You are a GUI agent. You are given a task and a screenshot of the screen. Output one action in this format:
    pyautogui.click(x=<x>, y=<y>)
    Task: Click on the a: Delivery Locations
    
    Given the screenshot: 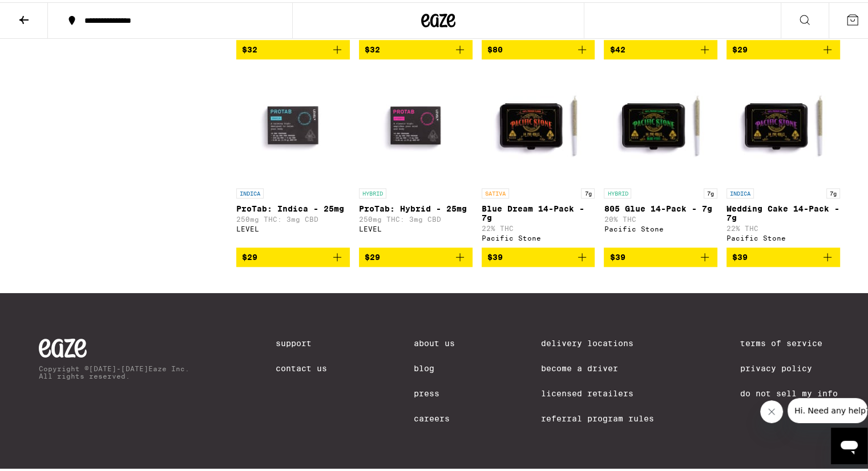 What is the action you would take?
    pyautogui.click(x=598, y=341)
    